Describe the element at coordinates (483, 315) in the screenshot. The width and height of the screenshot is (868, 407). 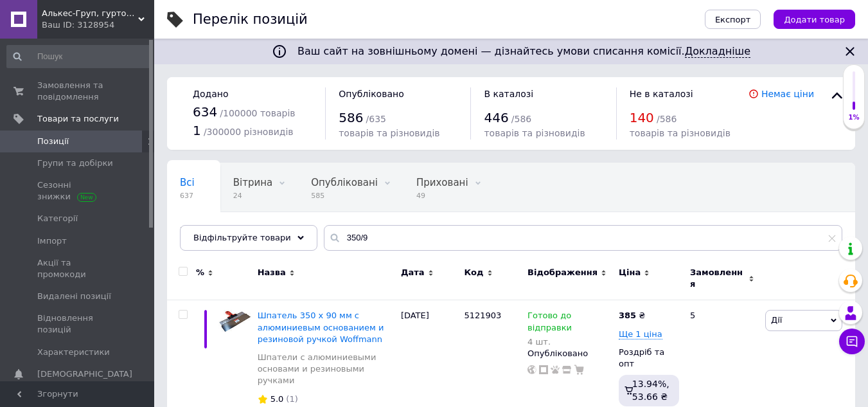
I see `span: 5121903` at that location.